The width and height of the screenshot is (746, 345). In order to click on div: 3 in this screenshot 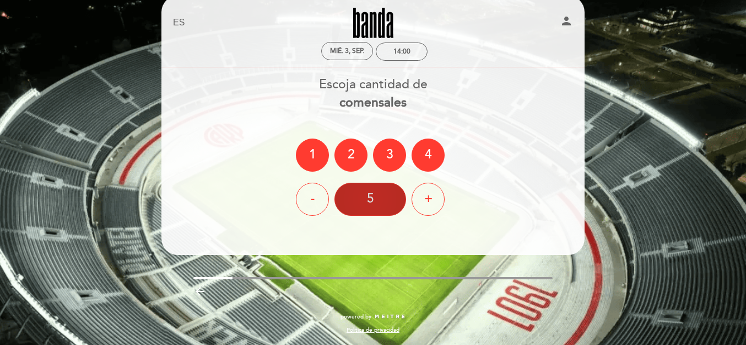, I will do `click(390, 155)`.